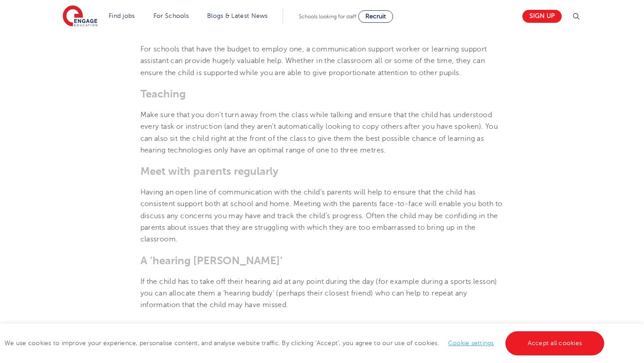  What do you see at coordinates (375, 16) in the screenshot?
I see `span: Recruit` at bounding box center [375, 16].